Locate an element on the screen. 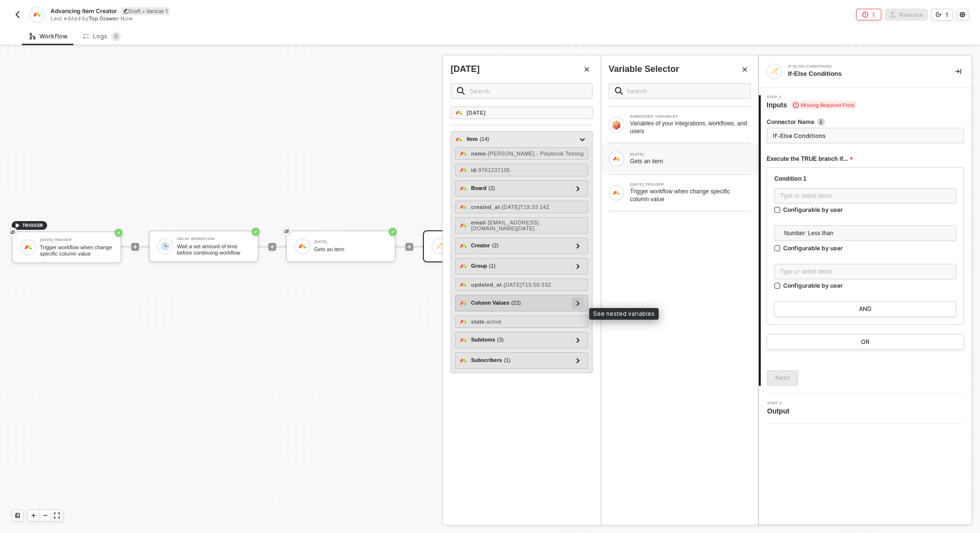 This screenshot has width=980, height=533. span: - 9761237105 is located at coordinates (493, 170).